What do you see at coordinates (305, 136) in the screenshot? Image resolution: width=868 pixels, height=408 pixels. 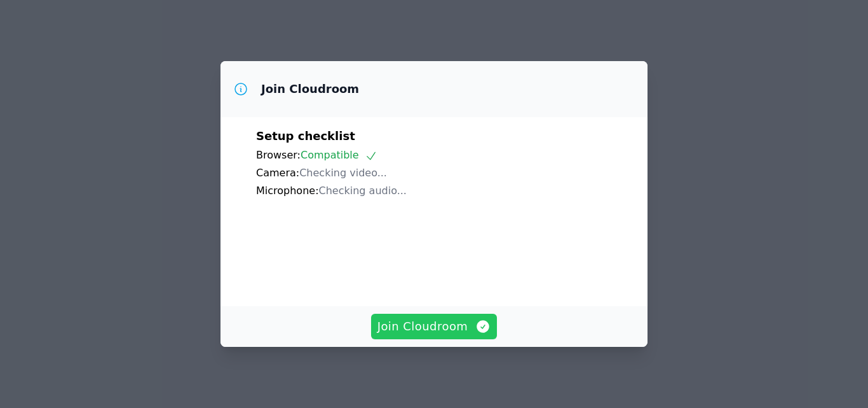 I see `span: Setup checklist` at bounding box center [305, 136].